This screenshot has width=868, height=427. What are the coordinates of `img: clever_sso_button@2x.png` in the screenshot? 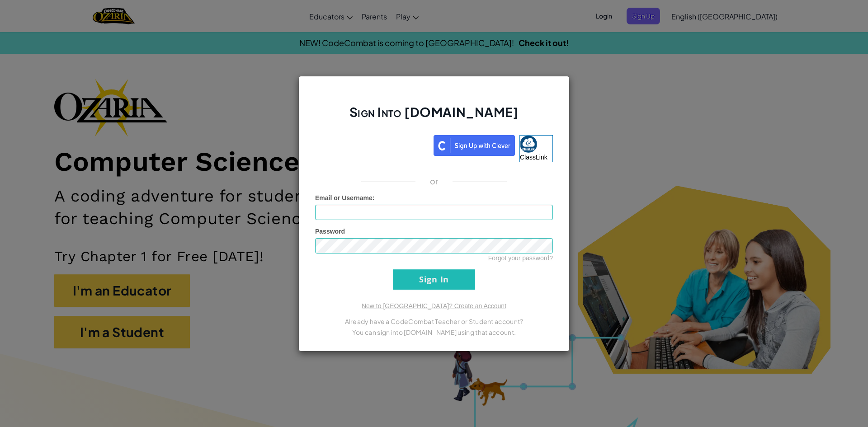 It's located at (474, 146).